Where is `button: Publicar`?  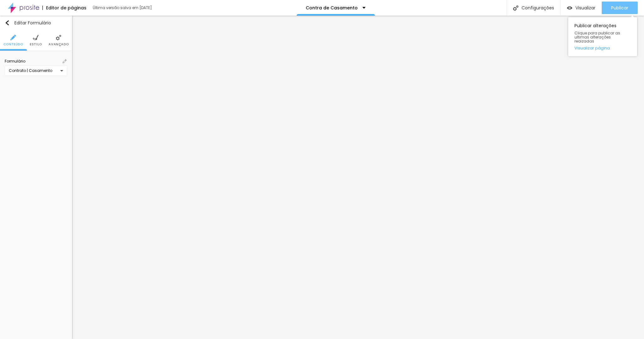 button: Publicar is located at coordinates (620, 8).